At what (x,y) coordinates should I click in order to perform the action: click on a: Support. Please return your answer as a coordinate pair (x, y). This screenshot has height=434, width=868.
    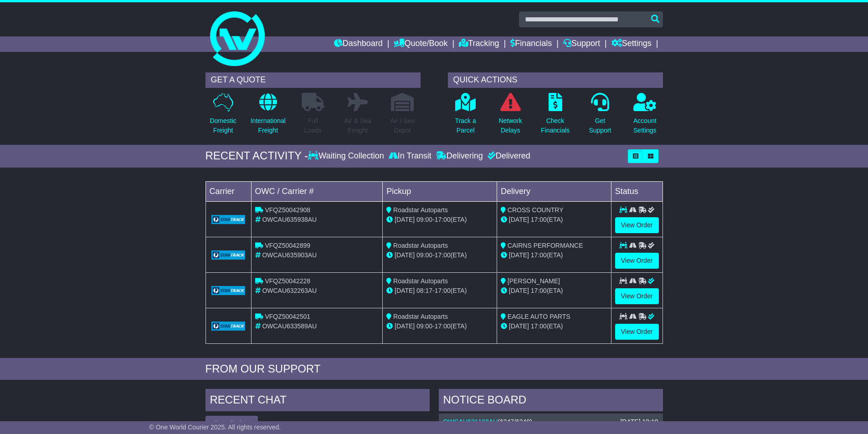
    Looking at the image, I should click on (582, 45).